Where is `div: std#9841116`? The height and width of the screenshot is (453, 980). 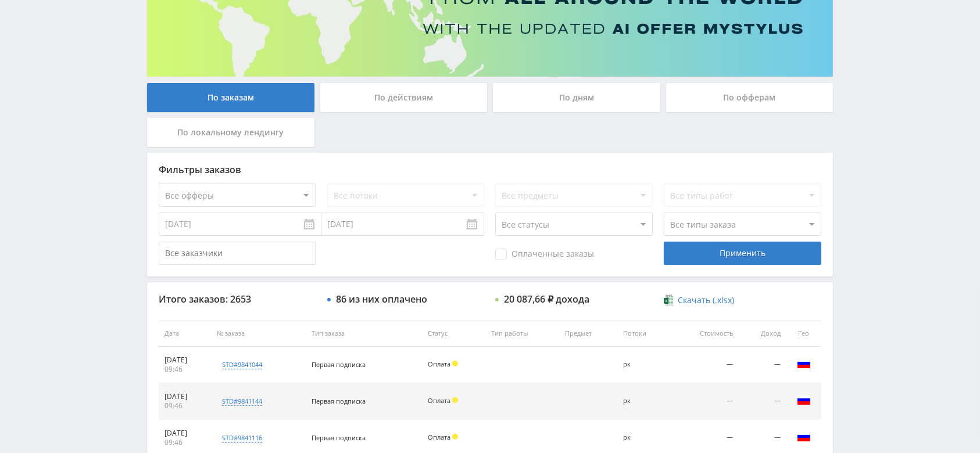
div: std#9841116 is located at coordinates (241, 438).